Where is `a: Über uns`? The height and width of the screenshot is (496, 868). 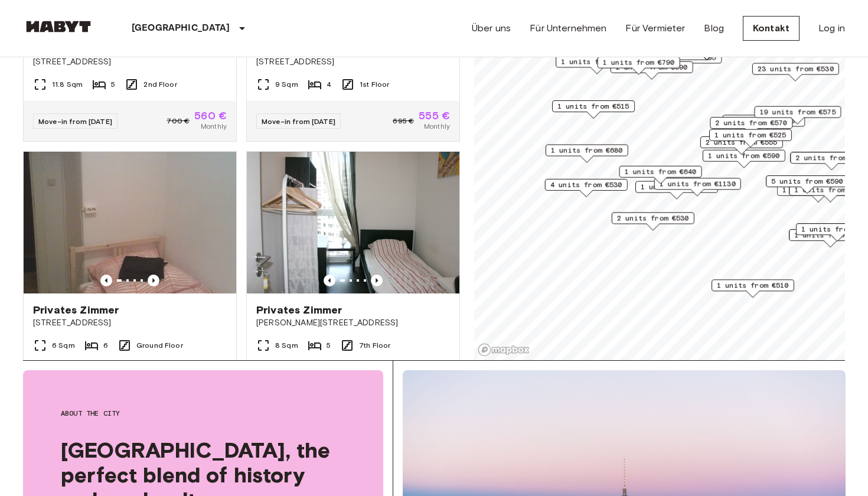
a: Über uns is located at coordinates (491, 28).